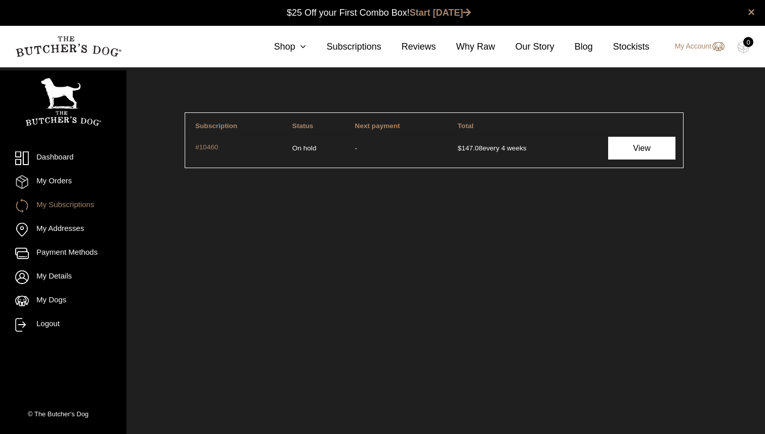 Image resolution: width=765 pixels, height=434 pixels. What do you see at coordinates (63, 324) in the screenshot?
I see `a: Logout` at bounding box center [63, 324].